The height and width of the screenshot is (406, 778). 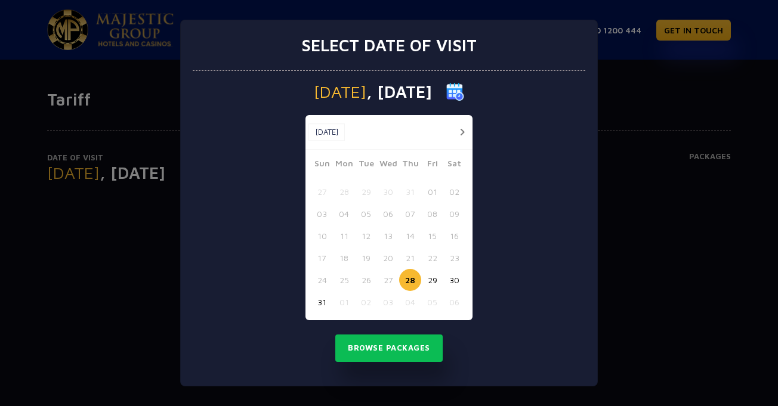 What do you see at coordinates (454, 214) in the screenshot?
I see `button: 09` at bounding box center [454, 214].